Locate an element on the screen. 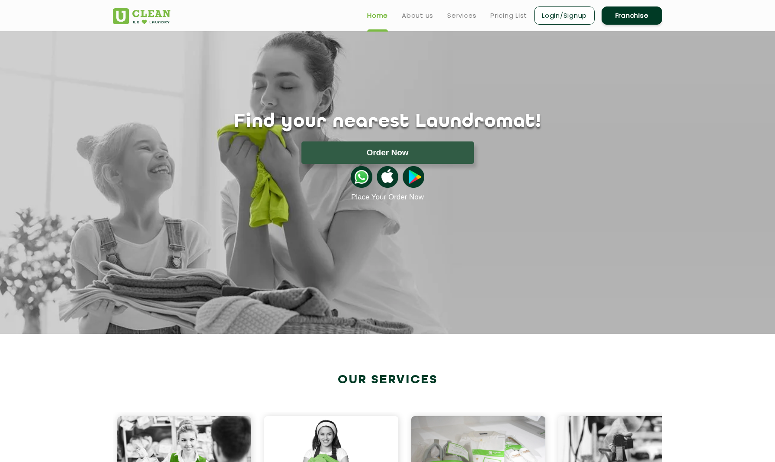  img: UClean Laundry and Dry Cleaning is located at coordinates (141, 16).